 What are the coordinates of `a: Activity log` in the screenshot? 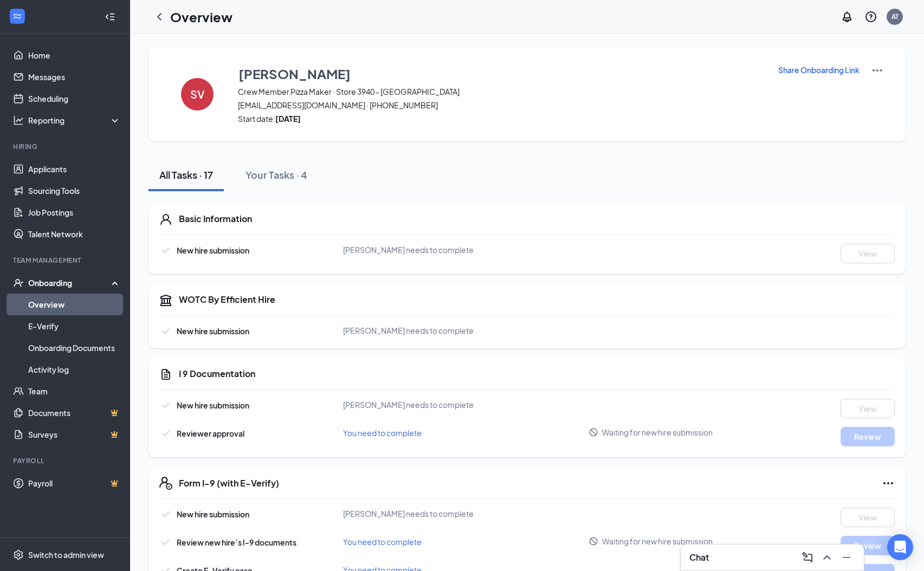 It's located at (74, 369).